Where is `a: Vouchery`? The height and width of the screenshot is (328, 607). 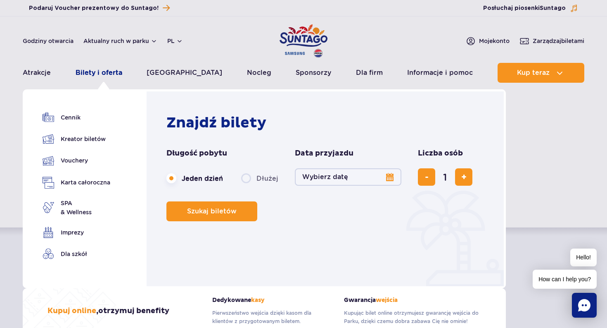 a: Vouchery is located at coordinates (76, 160).